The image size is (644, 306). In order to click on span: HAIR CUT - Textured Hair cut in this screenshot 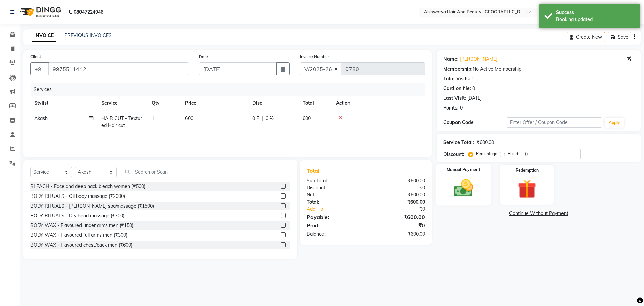, I will do `click(122, 122)`.